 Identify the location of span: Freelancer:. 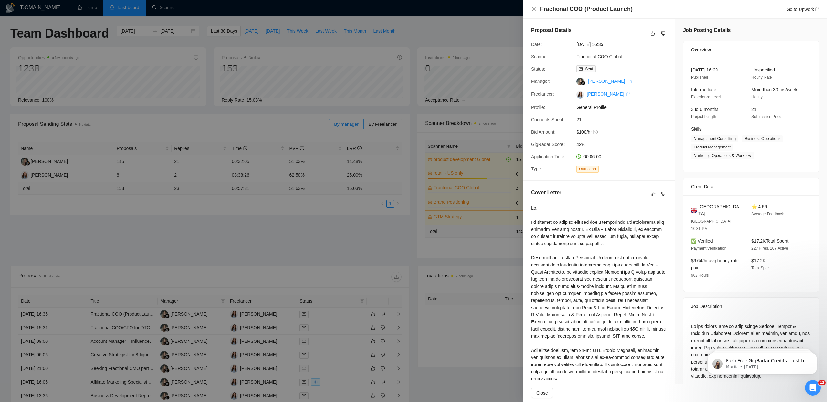
(543, 94).